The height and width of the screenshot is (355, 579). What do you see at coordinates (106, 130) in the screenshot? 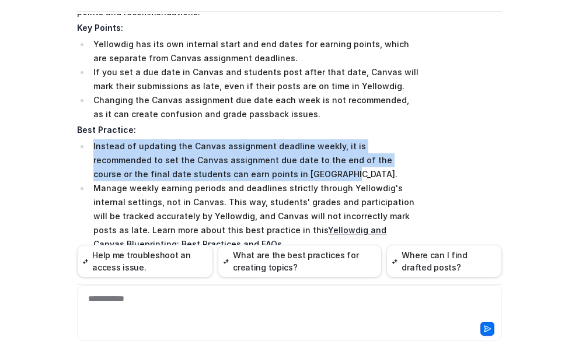
I see `strong: Best Practice:` at bounding box center [106, 130].